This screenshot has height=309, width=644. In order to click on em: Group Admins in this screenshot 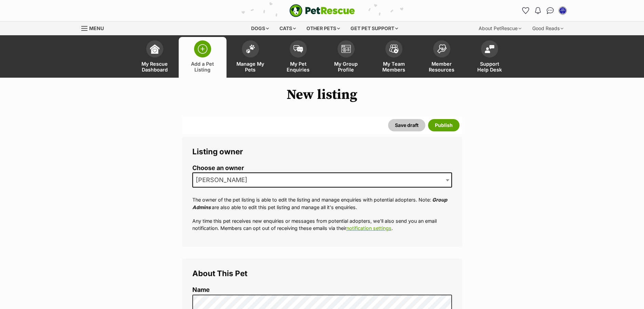, I will do `click(320, 203)`.